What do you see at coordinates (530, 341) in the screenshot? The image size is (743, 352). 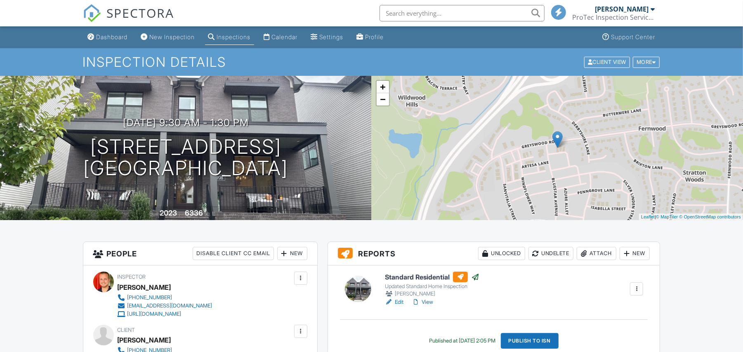 I see `div: Publish to ISN` at bounding box center [530, 341].